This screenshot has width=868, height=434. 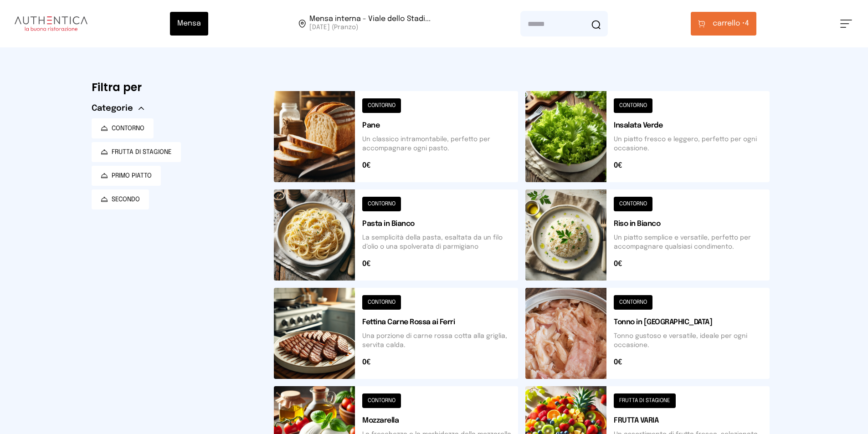 What do you see at coordinates (128, 128) in the screenshot?
I see `span: CONTORNO` at bounding box center [128, 128].